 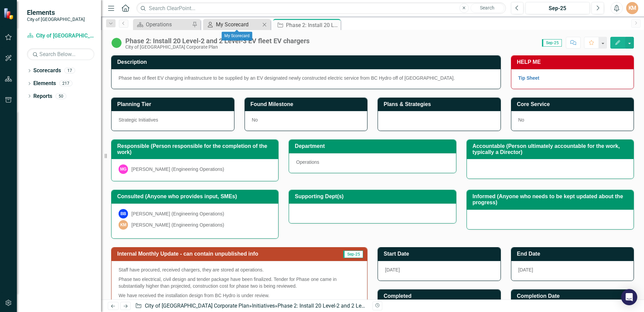 What do you see at coordinates (123, 214) in the screenshot?
I see `div: BB` at bounding box center [123, 214].